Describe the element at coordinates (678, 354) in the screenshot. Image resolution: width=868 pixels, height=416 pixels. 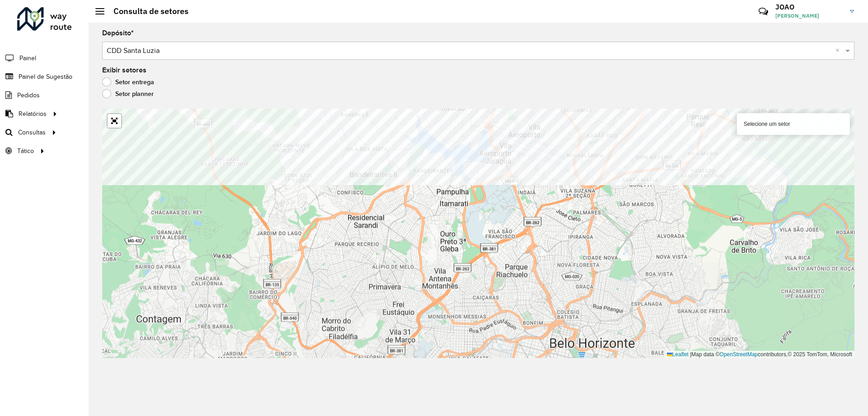
I see `a: Leaflet` at that location.